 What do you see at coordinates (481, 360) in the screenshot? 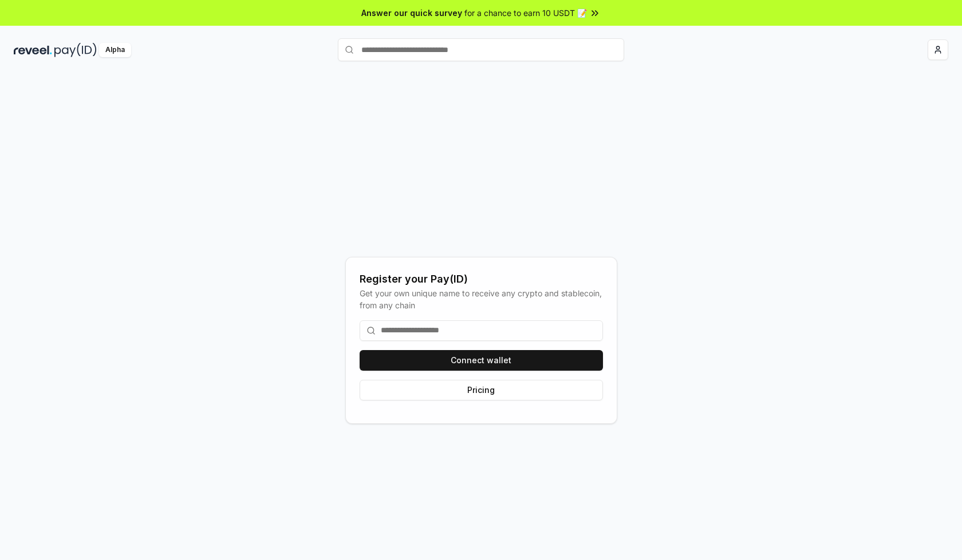
I see `button: Connect wallet` at bounding box center [481, 360].